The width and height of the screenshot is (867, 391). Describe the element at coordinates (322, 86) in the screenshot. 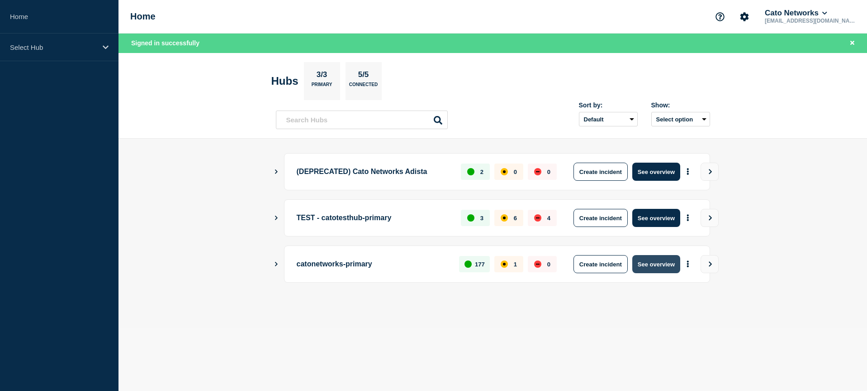

I see `p: Primary` at that location.